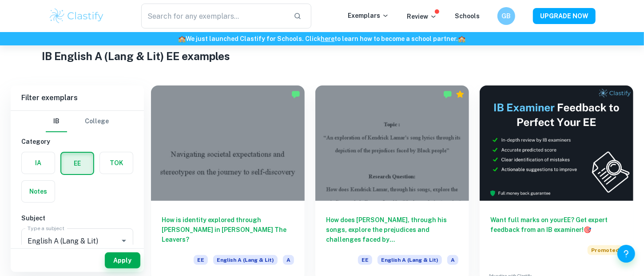  I want to click on button: Open, so click(124, 241).